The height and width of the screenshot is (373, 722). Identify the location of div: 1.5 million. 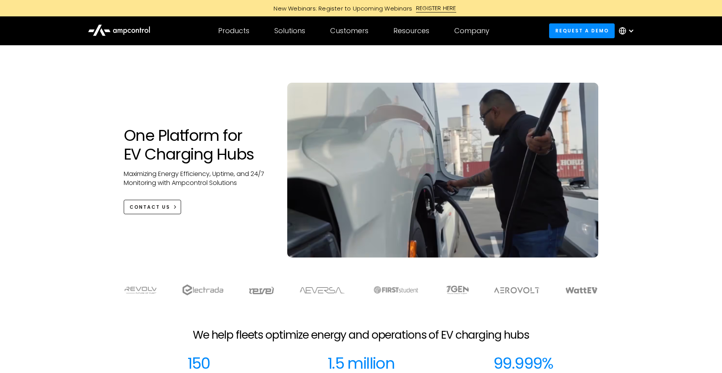
(361, 363).